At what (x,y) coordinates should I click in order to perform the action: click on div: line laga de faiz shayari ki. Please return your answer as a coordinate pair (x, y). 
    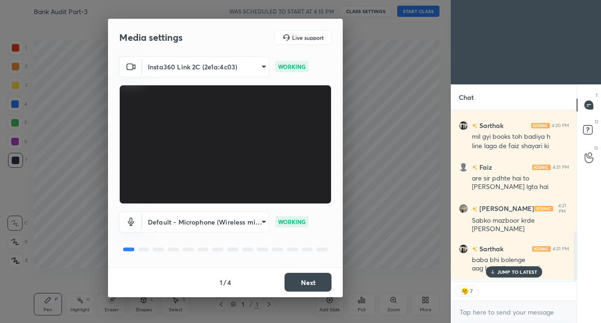
    Looking at the image, I should click on (520, 146).